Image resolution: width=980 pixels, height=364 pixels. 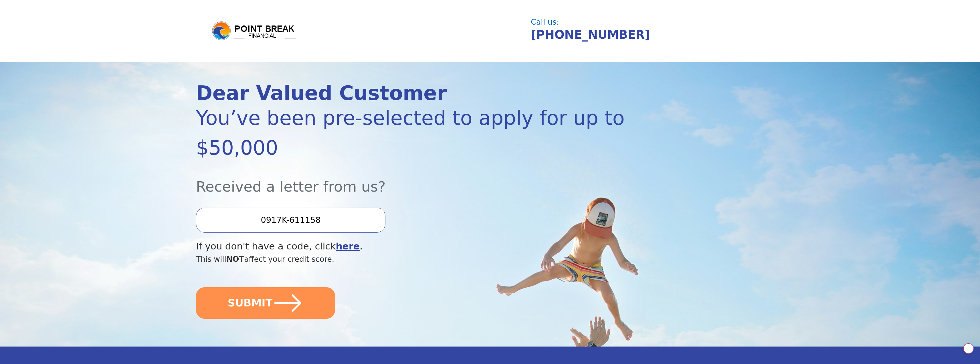 I want to click on div: You’ve been pre-selected to apply for up to $50,000, so click(x=445, y=133).